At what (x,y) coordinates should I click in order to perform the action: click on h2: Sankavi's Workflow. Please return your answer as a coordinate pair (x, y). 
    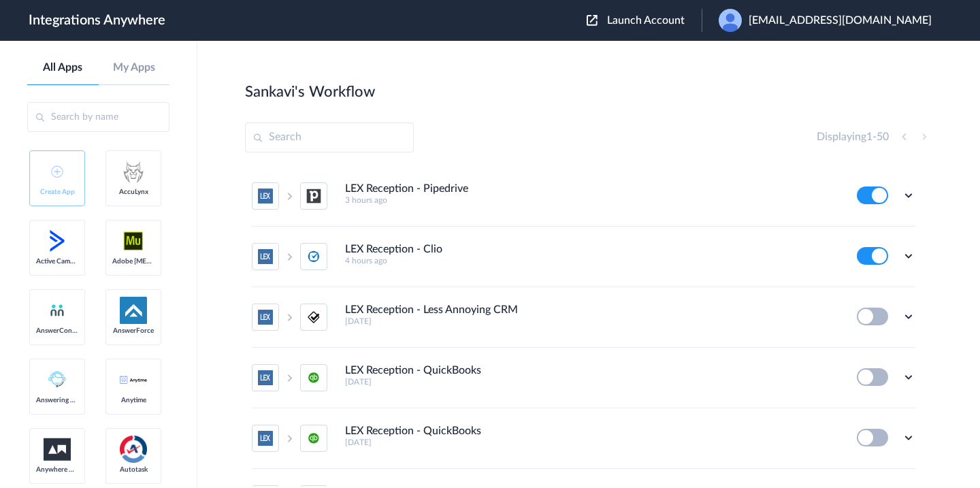
    Looking at the image, I should click on (310, 92).